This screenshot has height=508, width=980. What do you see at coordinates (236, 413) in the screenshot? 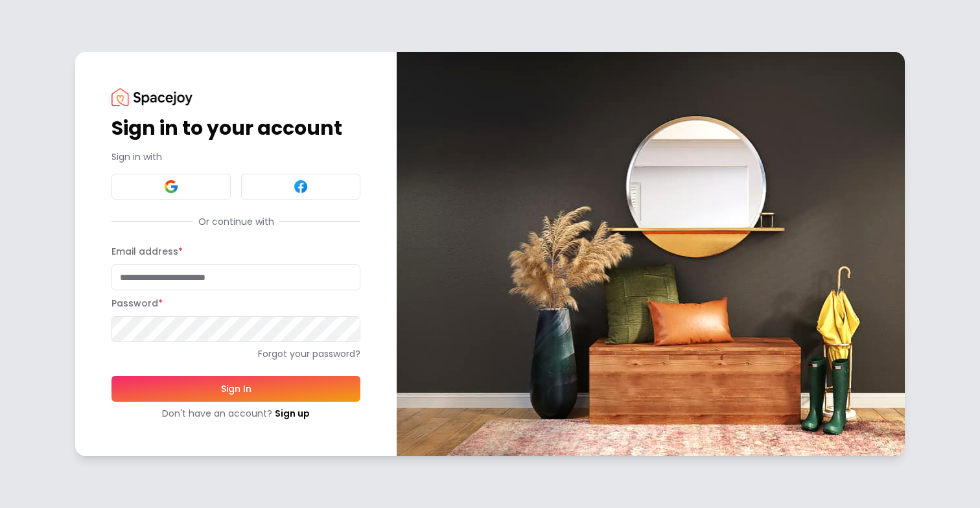
I see `div: Don't have an account?` at bounding box center [236, 413].